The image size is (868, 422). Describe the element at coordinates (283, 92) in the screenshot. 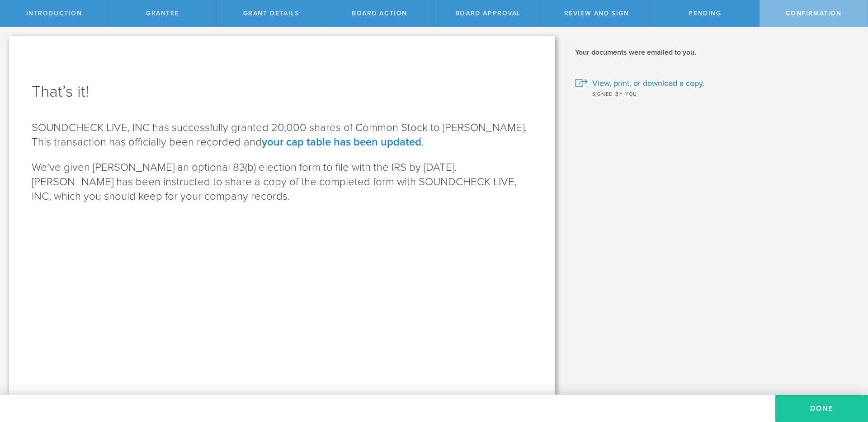

I see `h1: That’s it!` at that location.